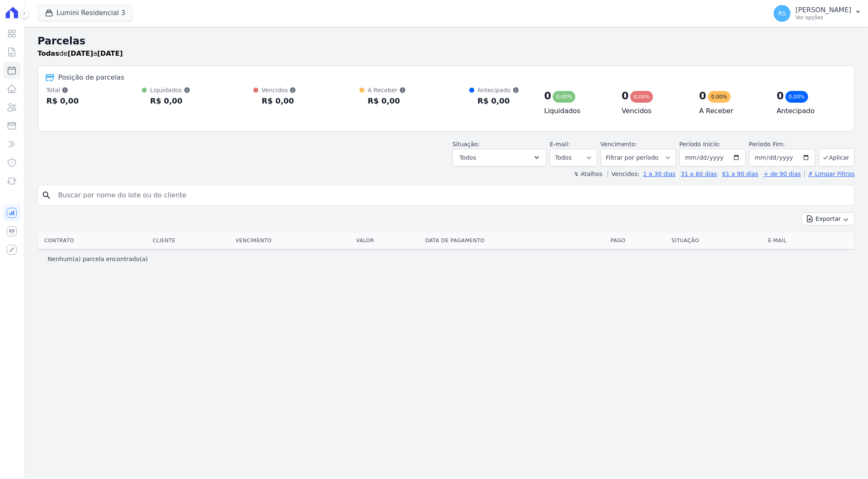 The image size is (868, 479). Describe the element at coordinates (98, 259) in the screenshot. I see `p: Nenhum(a) parcela encontrado(a)` at that location.